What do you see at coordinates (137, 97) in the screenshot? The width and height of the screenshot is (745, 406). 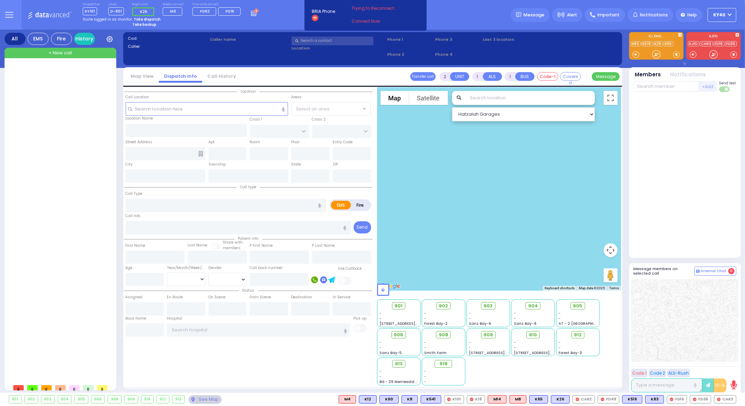 I see `label: Call Location` at bounding box center [137, 97].